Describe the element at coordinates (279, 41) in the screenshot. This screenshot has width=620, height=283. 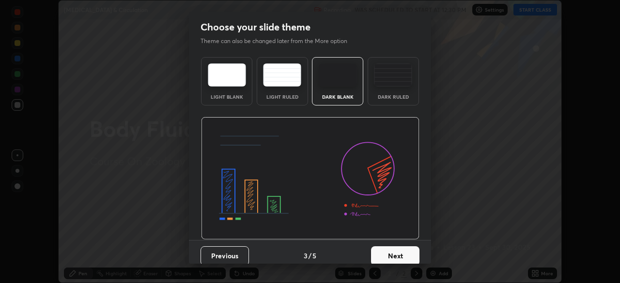
I see `p: Theme can also be changed later from the More option` at that location.